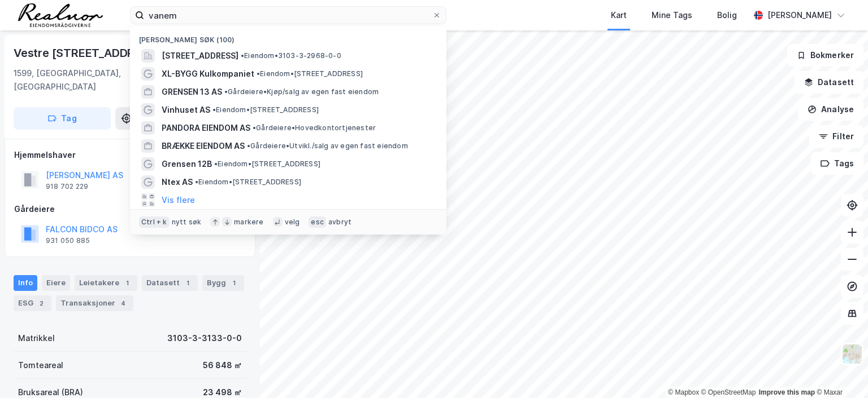  I want to click on span: PANDORA EIENDOM AS, so click(205, 128).